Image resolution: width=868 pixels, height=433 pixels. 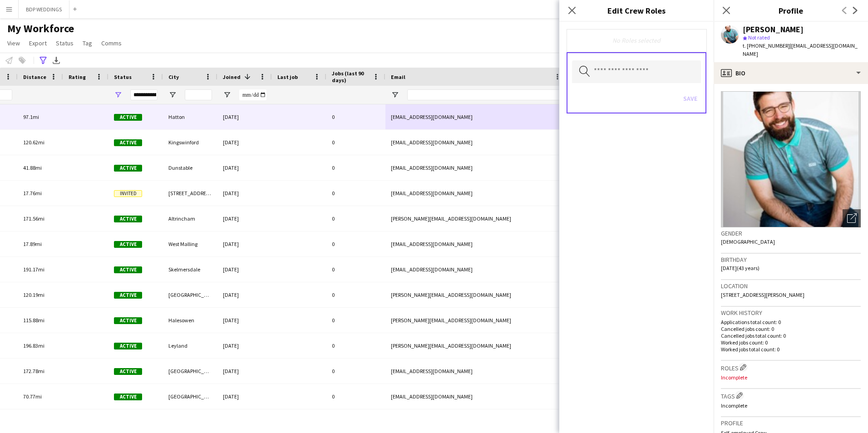 What do you see at coordinates (791, 286) in the screenshot?
I see `h3: Location` at bounding box center [791, 286].